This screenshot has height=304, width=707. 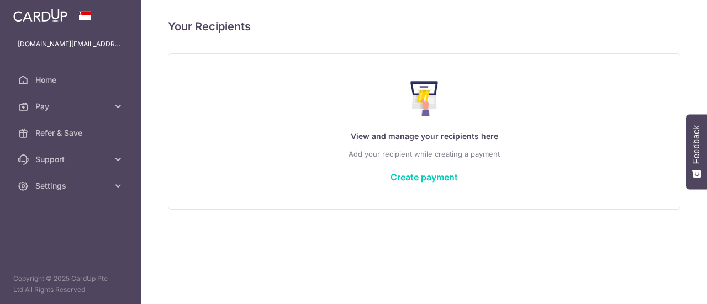 What do you see at coordinates (424, 136) in the screenshot?
I see `p: View and manage your recipients here` at bounding box center [424, 136].